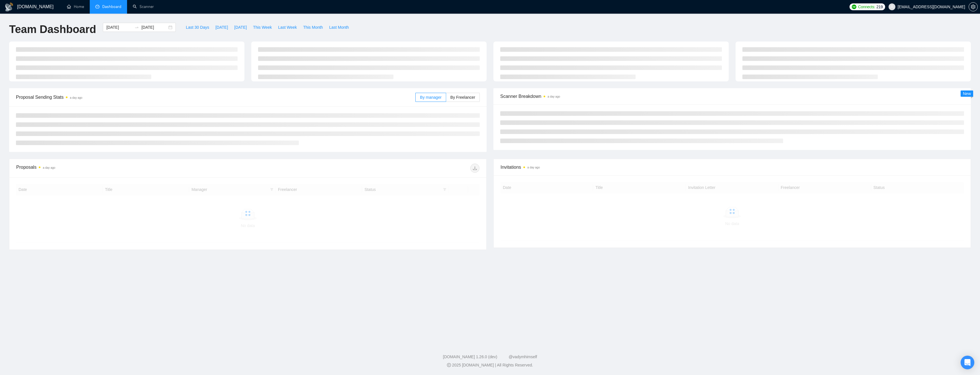  What do you see at coordinates (339, 27) in the screenshot?
I see `button: Last Month` at bounding box center [339, 27].